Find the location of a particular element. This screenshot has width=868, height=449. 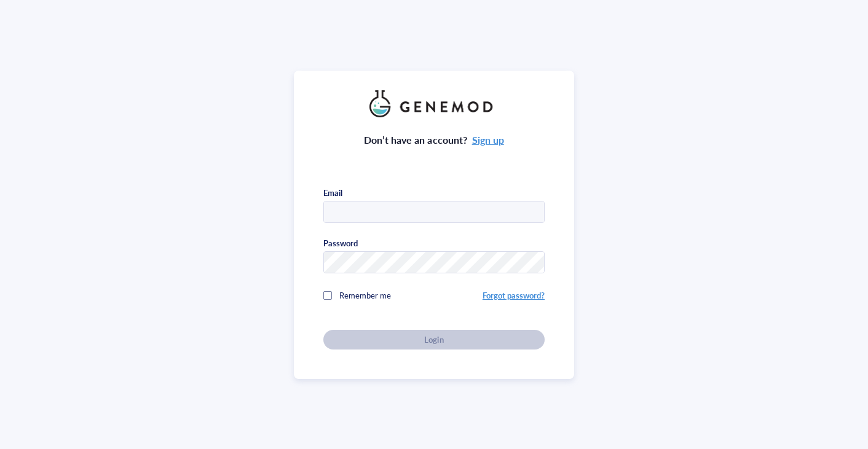

a: Forgot password? is located at coordinates (513, 295).